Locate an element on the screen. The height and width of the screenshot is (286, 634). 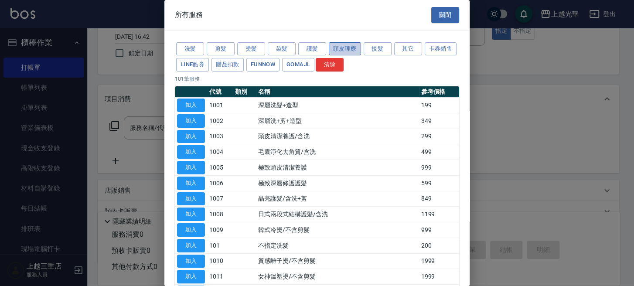
td: 極致頭皮清潔養護 is located at coordinates (338, 168).